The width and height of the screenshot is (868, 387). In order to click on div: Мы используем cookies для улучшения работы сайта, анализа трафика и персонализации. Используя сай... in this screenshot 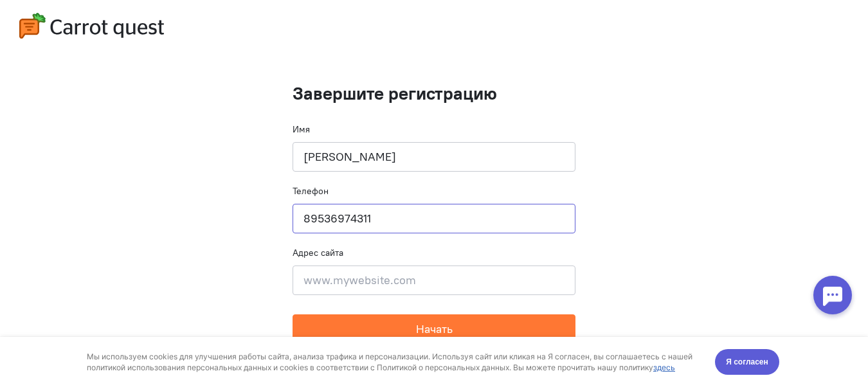, I will do `click(393, 25)`.